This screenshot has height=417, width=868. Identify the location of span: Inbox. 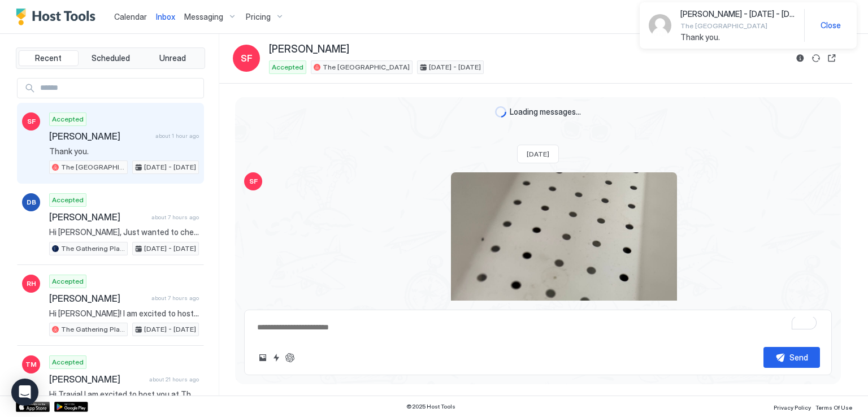
(166, 16).